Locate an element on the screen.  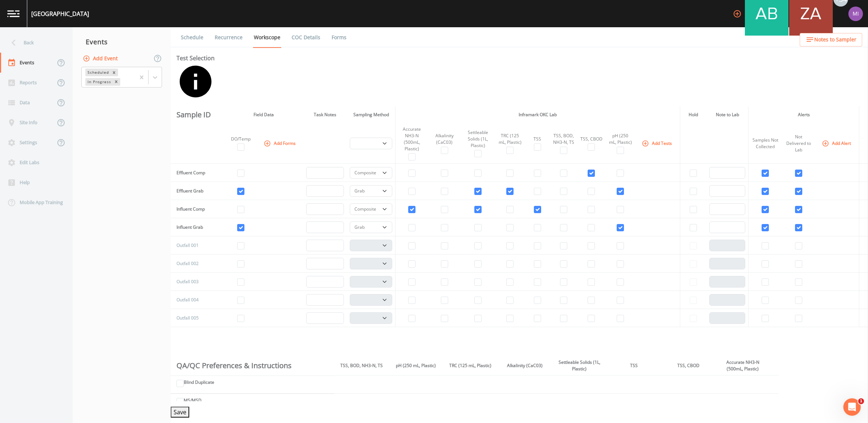
img: logo is located at coordinates (14, 14).